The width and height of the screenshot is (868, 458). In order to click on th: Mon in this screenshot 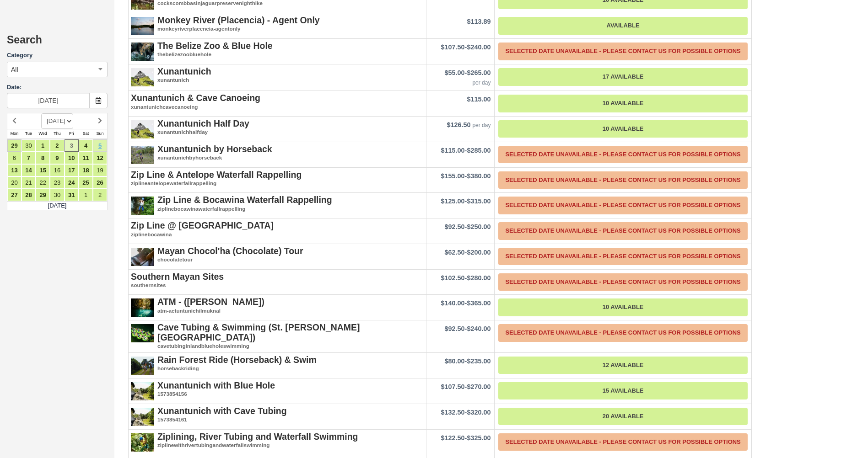, I will do `click(14, 134)`.